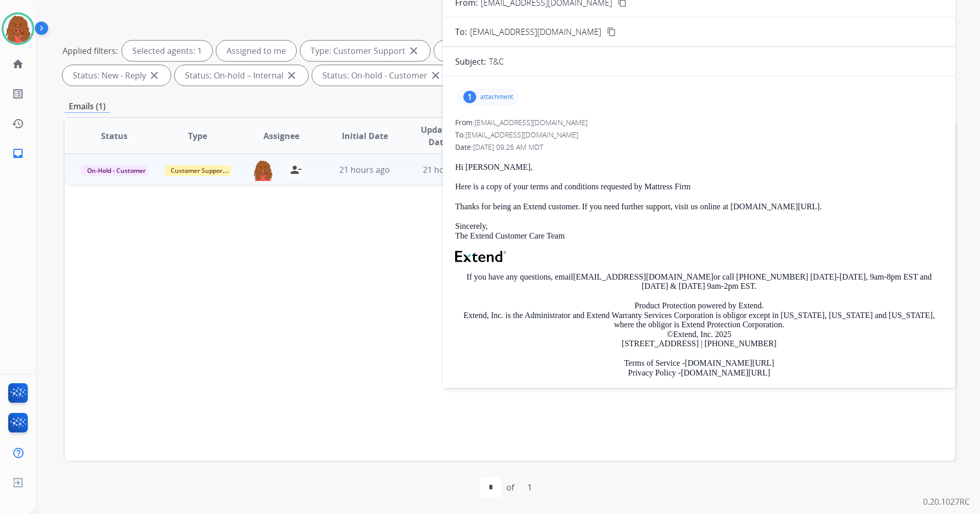 This screenshot has width=980, height=514. Describe the element at coordinates (296, 170) in the screenshot. I see `mat-icon: person_remove` at that location.